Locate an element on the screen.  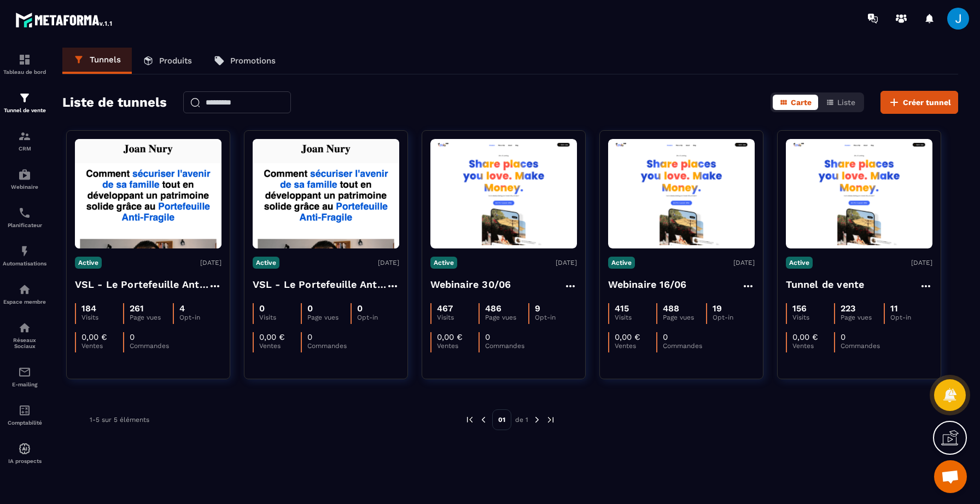
a: Tunnels is located at coordinates (97, 60).